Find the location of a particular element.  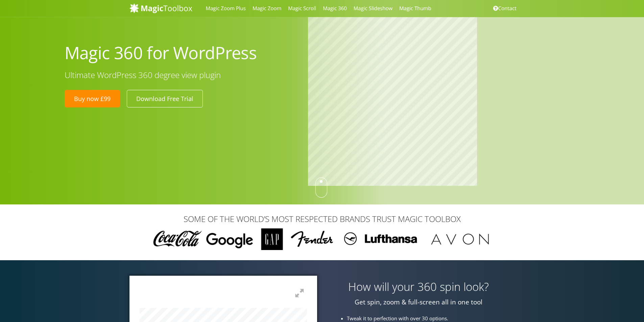

h3: How will your 360 spin look? is located at coordinates (419, 286).